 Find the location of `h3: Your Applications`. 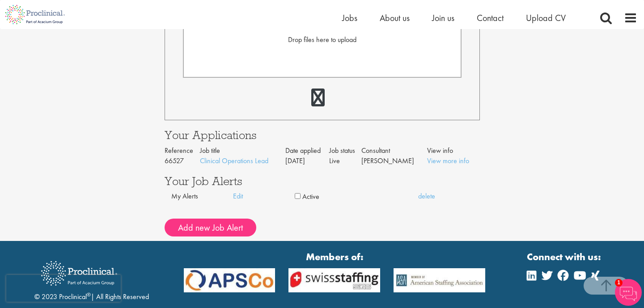

h3: Your Applications is located at coordinates (322, 135).